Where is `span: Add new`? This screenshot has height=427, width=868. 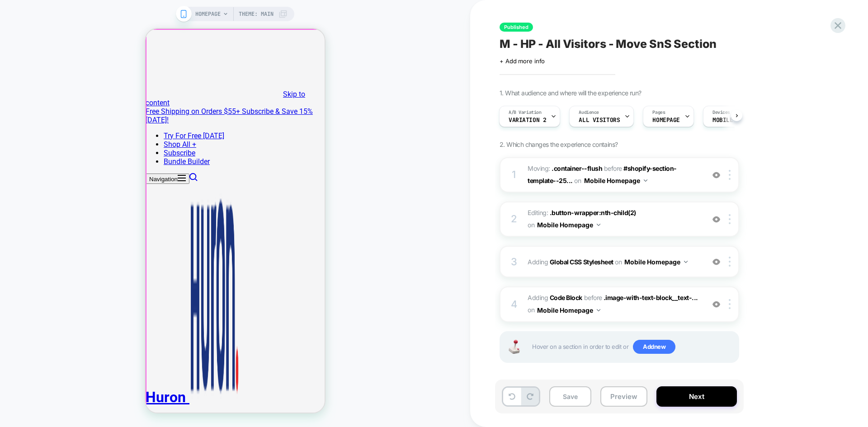
span: Add new is located at coordinates (654, 347).